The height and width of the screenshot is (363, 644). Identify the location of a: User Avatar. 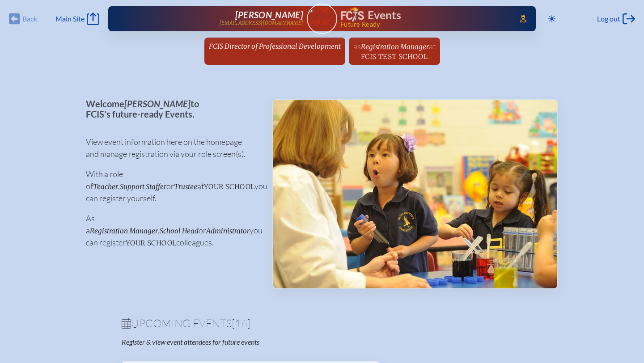
(322, 19).